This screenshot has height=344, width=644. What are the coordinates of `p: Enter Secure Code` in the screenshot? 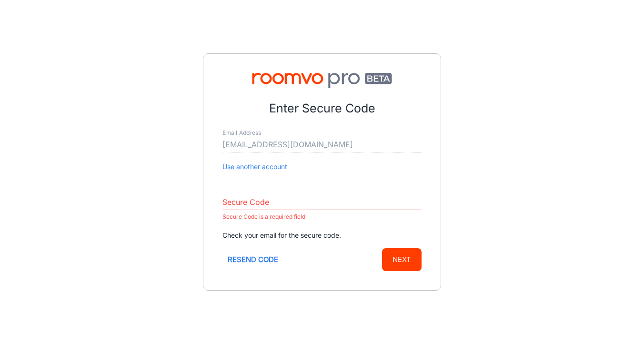 It's located at (322, 108).